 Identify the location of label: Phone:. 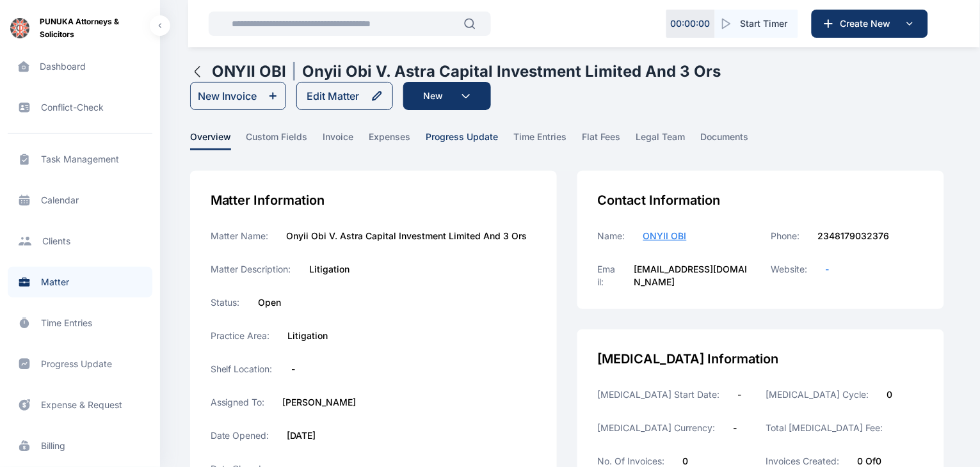
(785, 236).